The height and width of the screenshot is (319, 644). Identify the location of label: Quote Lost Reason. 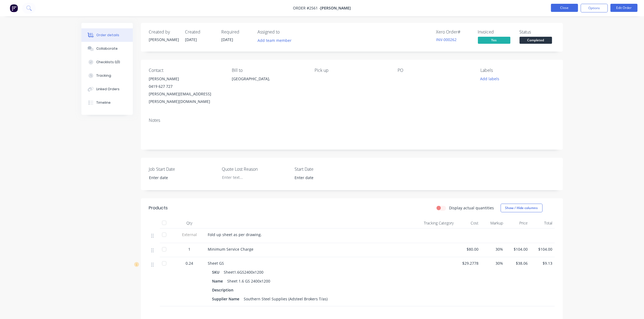
(256, 169).